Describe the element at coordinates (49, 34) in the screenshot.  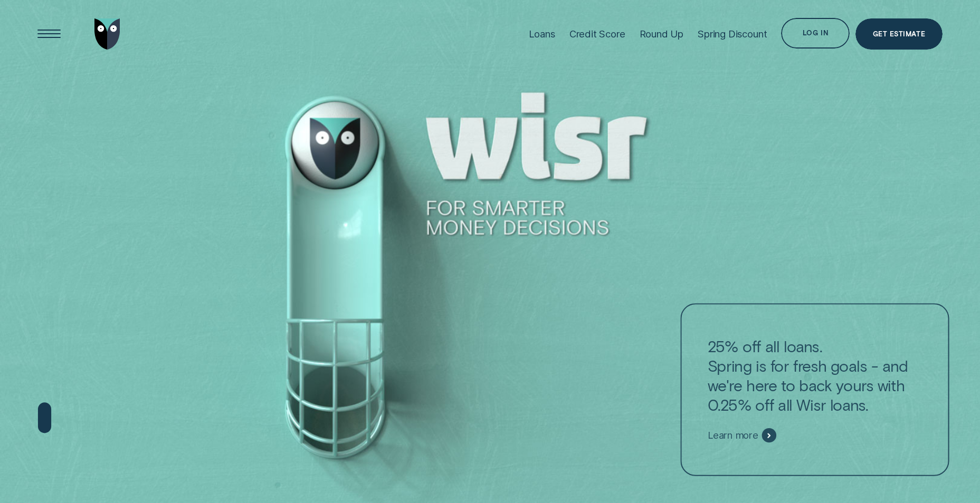
I see `button: Open Menu` at that location.